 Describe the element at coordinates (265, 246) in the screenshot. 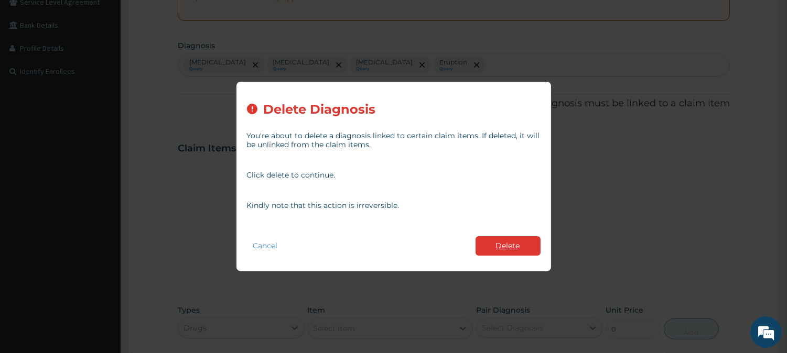

I see `button: Cancel` at that location.